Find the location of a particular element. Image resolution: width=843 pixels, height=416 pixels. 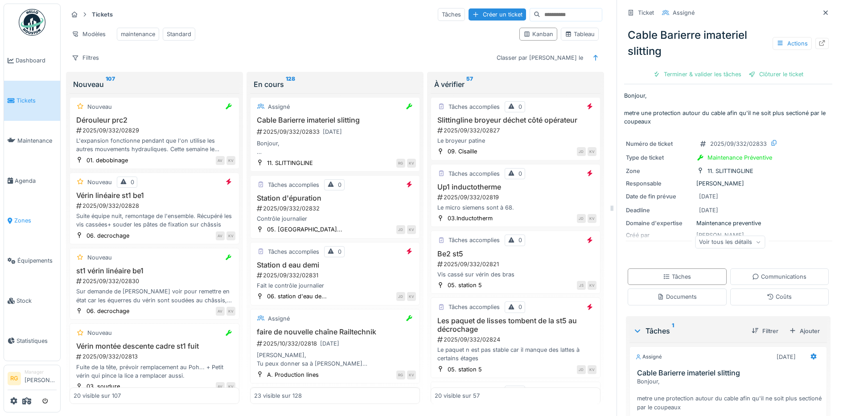

div: Créer un ticket is located at coordinates (497, 14).